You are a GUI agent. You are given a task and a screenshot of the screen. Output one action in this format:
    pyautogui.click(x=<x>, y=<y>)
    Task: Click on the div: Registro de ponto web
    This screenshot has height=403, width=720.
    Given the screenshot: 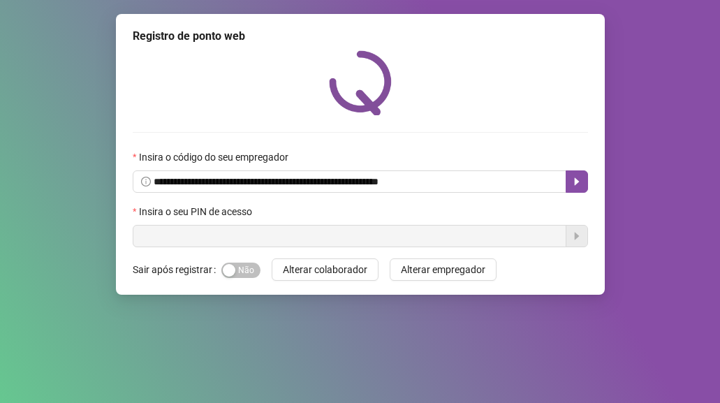 What is the action you would take?
    pyautogui.click(x=360, y=36)
    